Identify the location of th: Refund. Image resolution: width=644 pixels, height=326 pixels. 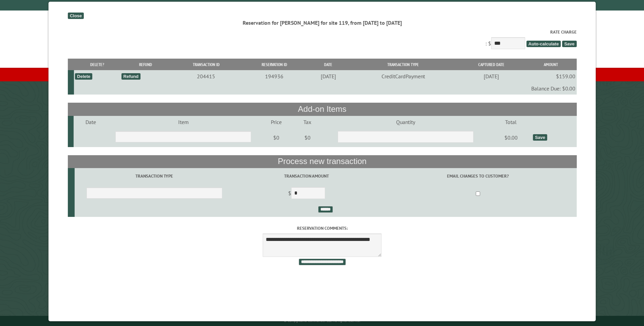
(145, 64).